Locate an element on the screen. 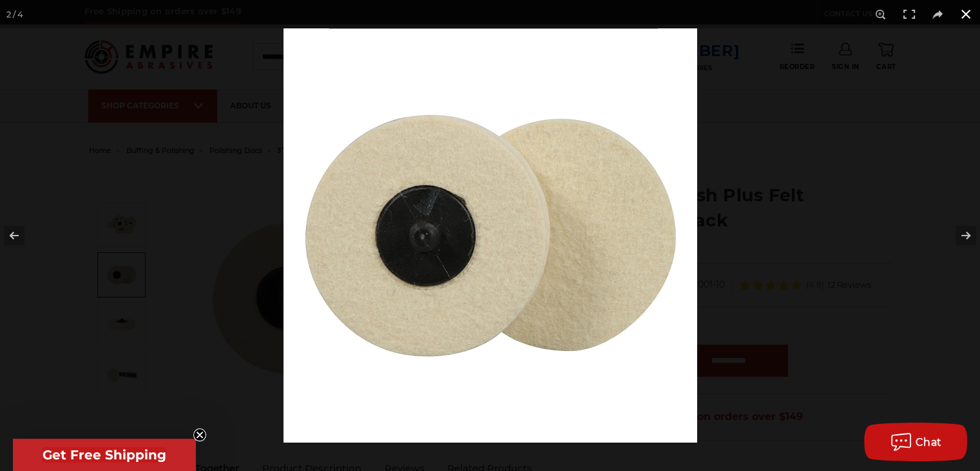 The image size is (980, 471). span: Get Free Shipping is located at coordinates (105, 455).